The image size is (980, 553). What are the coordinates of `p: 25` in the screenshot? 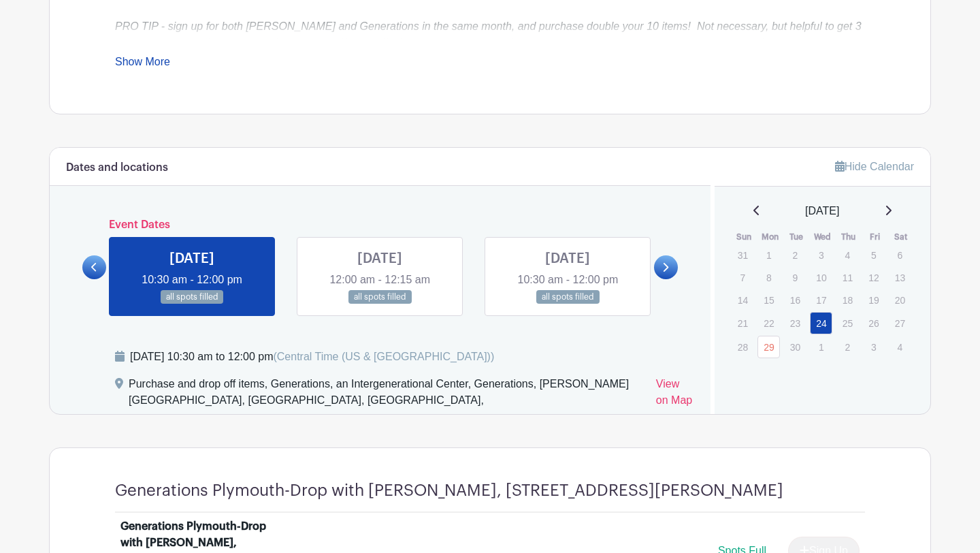 It's located at (848, 322).